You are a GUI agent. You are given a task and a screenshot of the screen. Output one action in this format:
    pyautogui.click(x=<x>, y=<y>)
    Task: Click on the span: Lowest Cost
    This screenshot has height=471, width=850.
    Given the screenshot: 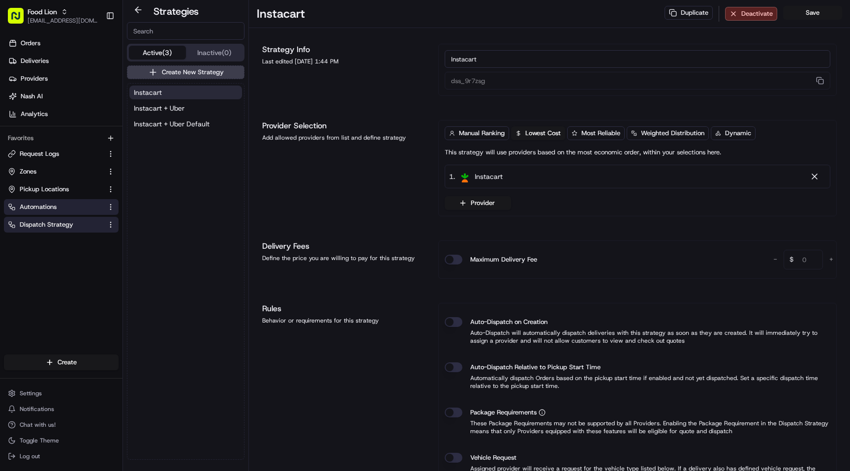 What is the action you would take?
    pyautogui.click(x=543, y=133)
    